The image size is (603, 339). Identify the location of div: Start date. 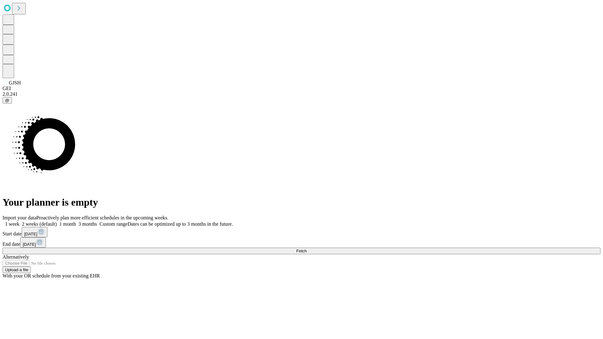
(302, 232).